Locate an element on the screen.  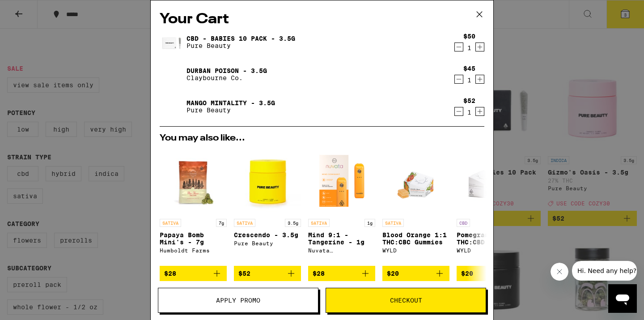
a: Mango Mintality - 3.5g is located at coordinates (230, 103).